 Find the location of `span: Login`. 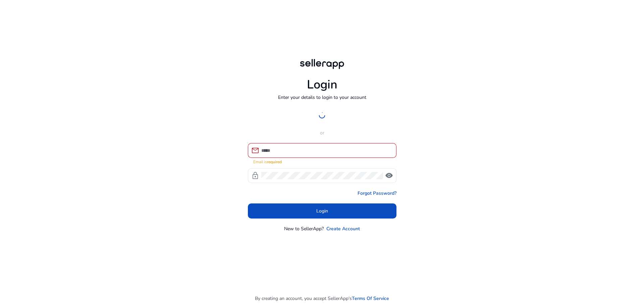

span: Login is located at coordinates (322, 211).